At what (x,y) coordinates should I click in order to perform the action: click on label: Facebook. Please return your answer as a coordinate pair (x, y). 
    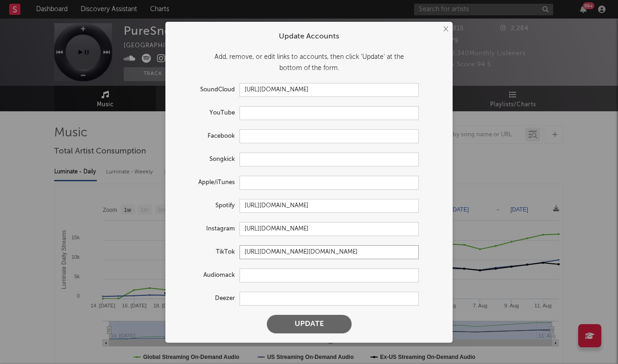
    Looking at the image, I should click on (207, 136).